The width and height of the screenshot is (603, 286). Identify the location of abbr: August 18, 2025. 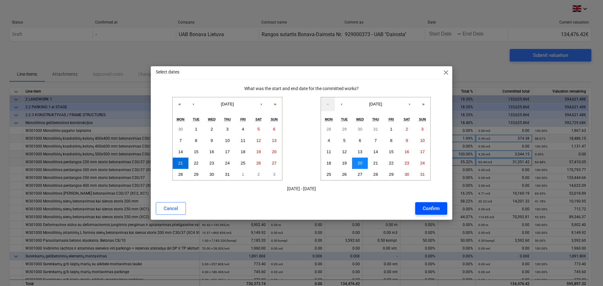
(329, 163).